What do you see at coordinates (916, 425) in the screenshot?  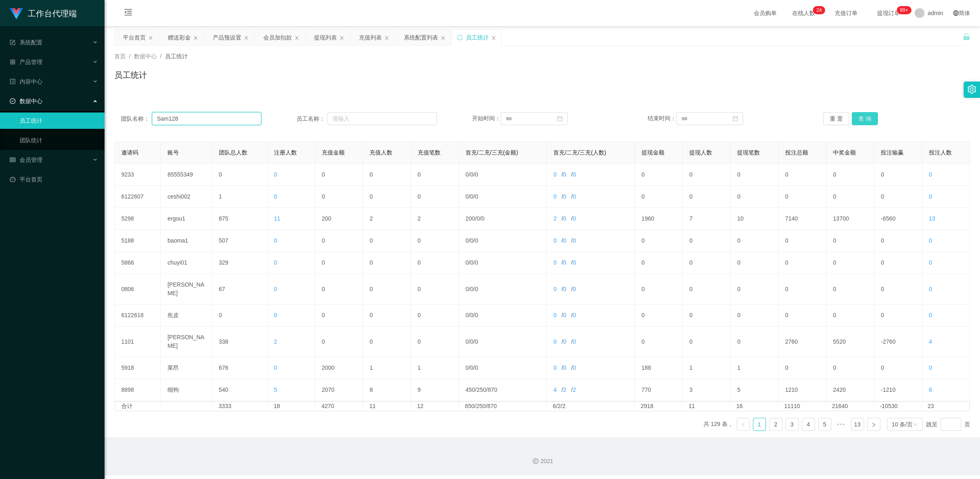 I see `i: 图标: down` at bounding box center [916, 425].